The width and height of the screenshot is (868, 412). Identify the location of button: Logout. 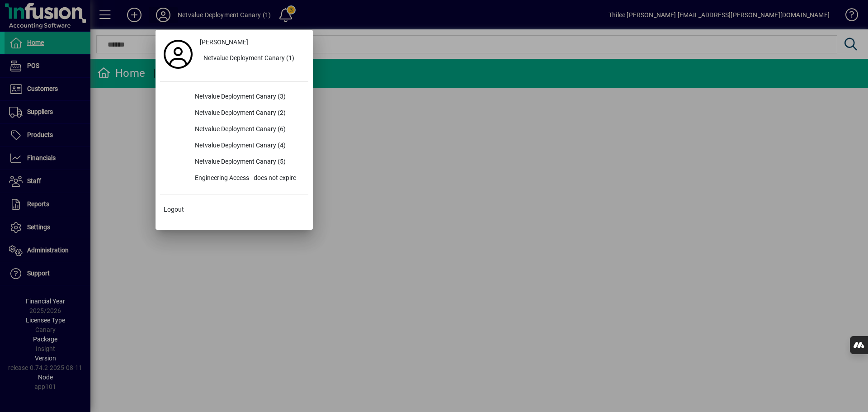
(234, 209).